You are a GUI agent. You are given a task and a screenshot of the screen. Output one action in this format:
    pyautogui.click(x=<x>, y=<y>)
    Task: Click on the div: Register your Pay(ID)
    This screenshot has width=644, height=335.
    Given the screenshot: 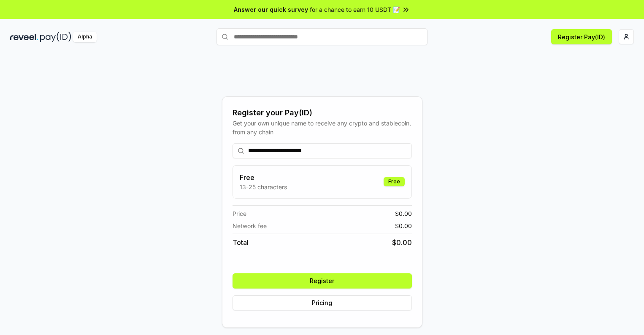 What is the action you would take?
    pyautogui.click(x=322, y=113)
    